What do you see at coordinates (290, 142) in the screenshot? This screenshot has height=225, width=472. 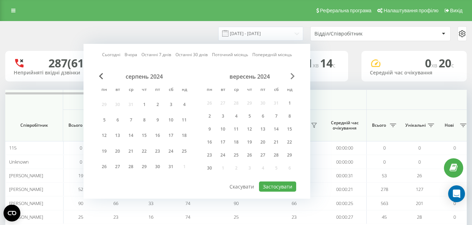 I see `div: нд 22 вер 2024 р.` at bounding box center [290, 142].